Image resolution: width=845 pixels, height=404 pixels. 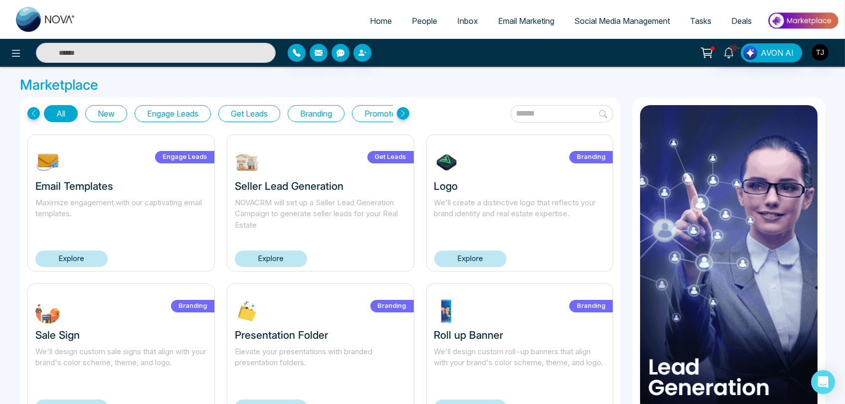 I want to click on img: XLP2c1732303713.jpg, so click(x=247, y=311).